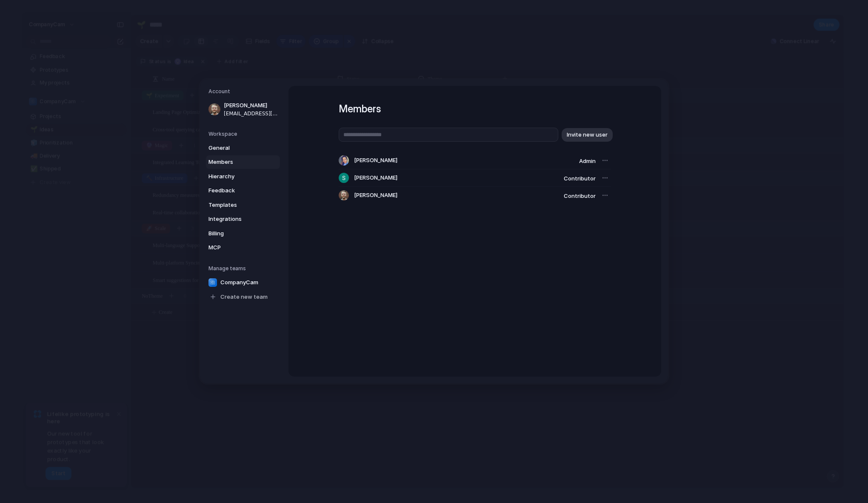  Describe the element at coordinates (244, 134) in the screenshot. I see `h5: Workspace` at that location.